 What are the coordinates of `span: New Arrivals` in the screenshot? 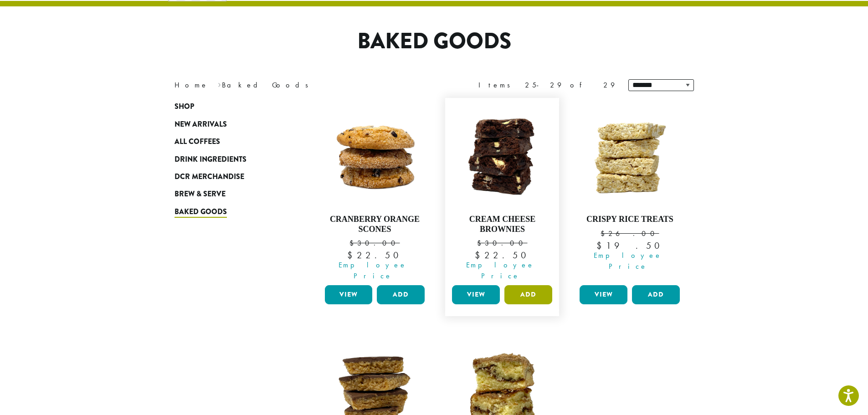 It's located at (200, 124).